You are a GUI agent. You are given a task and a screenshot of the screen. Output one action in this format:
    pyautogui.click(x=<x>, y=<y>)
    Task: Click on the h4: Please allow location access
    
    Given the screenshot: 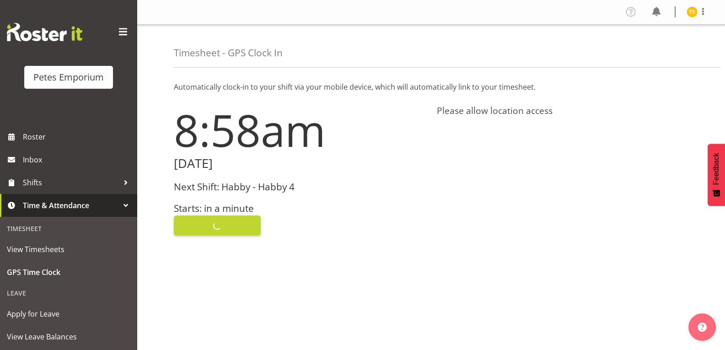 What is the action you would take?
    pyautogui.click(x=563, y=111)
    